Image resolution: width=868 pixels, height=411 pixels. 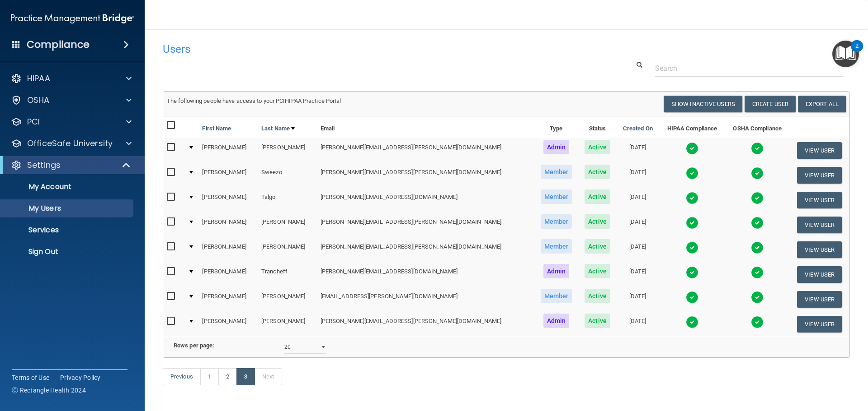 What do you see at coordinates (72, 19) in the screenshot?
I see `img: PMB logo` at bounding box center [72, 19].